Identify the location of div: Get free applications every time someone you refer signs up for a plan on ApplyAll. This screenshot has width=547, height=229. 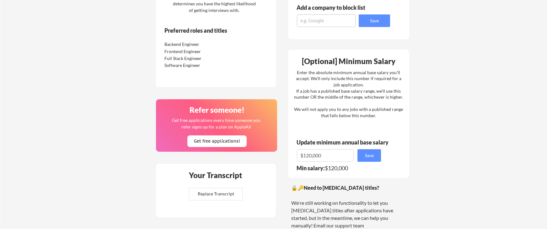
(216, 123).